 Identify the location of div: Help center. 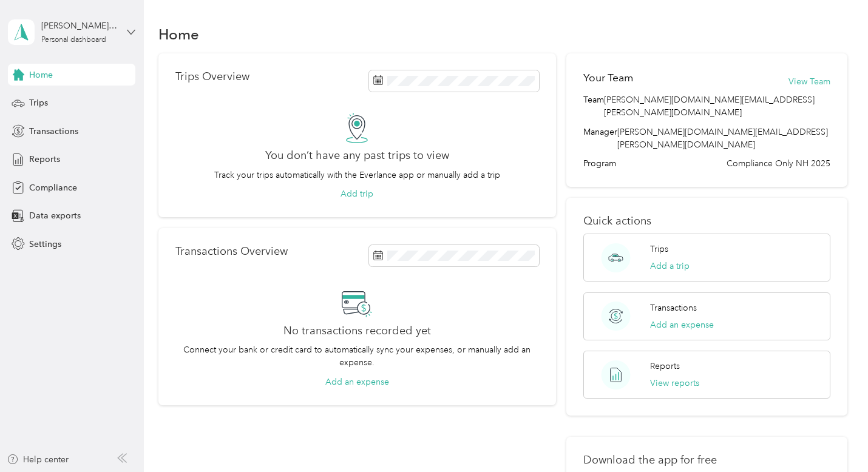
(38, 459).